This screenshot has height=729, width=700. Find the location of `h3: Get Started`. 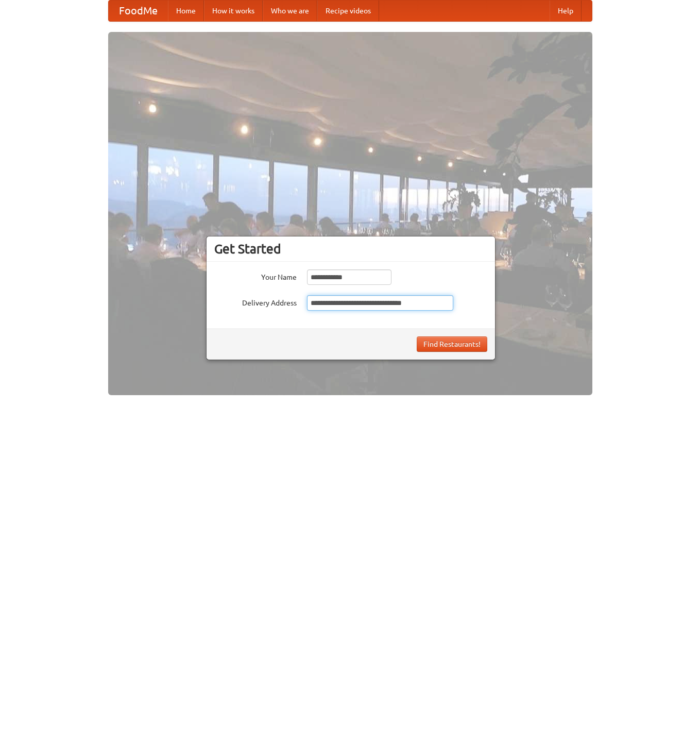

h3: Get Started is located at coordinates (351, 249).